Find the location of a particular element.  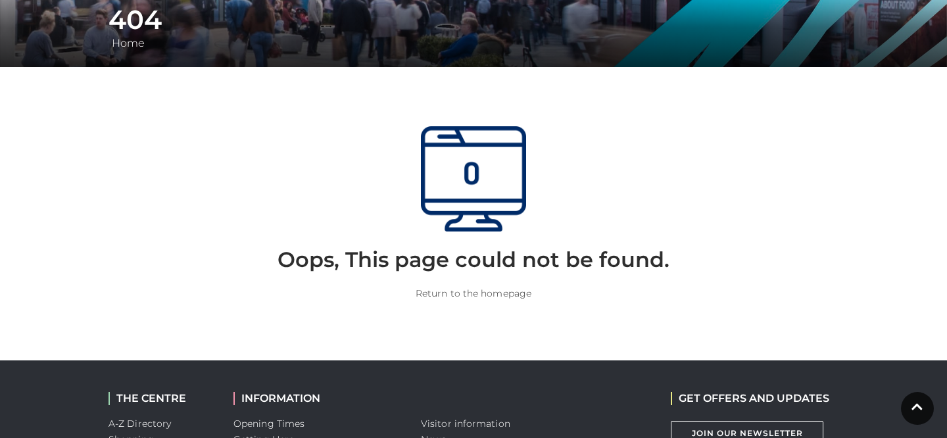

a: Opening Times is located at coordinates (269, 424).